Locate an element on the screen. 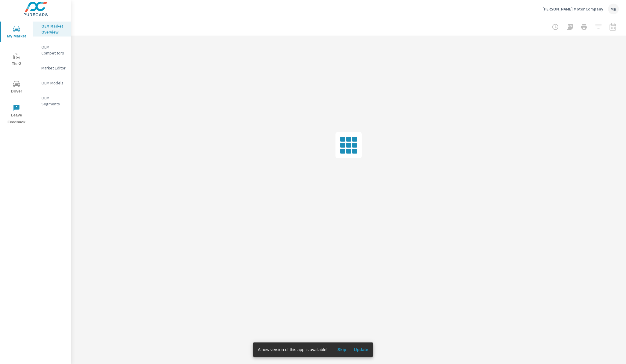  span: Update is located at coordinates (360, 350).